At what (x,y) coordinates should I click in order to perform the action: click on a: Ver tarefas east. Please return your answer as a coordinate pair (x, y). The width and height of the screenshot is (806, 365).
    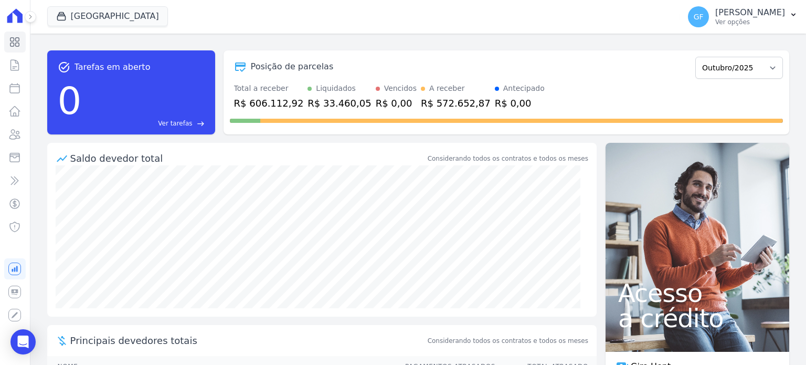
    Looking at the image, I should click on (145, 123).